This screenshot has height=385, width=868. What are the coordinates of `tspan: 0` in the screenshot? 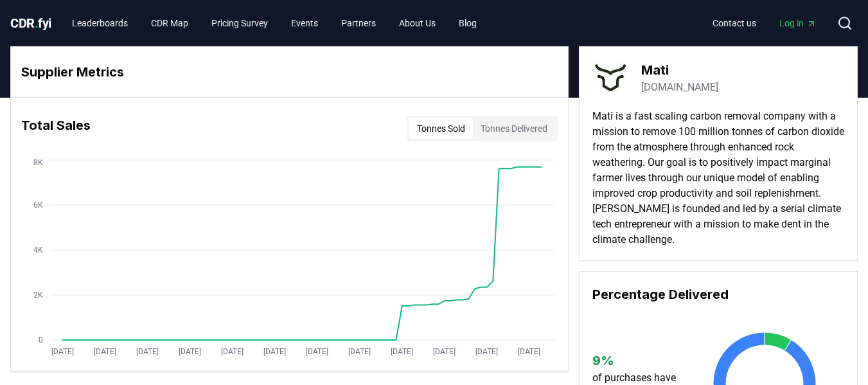 It's located at (41, 340).